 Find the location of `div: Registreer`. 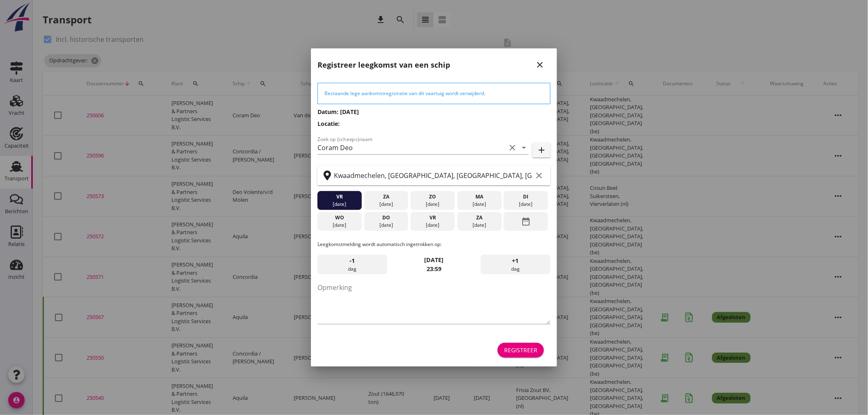

div: Registreer is located at coordinates (520, 350).